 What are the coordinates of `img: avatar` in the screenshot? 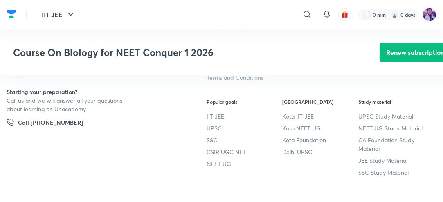 It's located at (345, 15).